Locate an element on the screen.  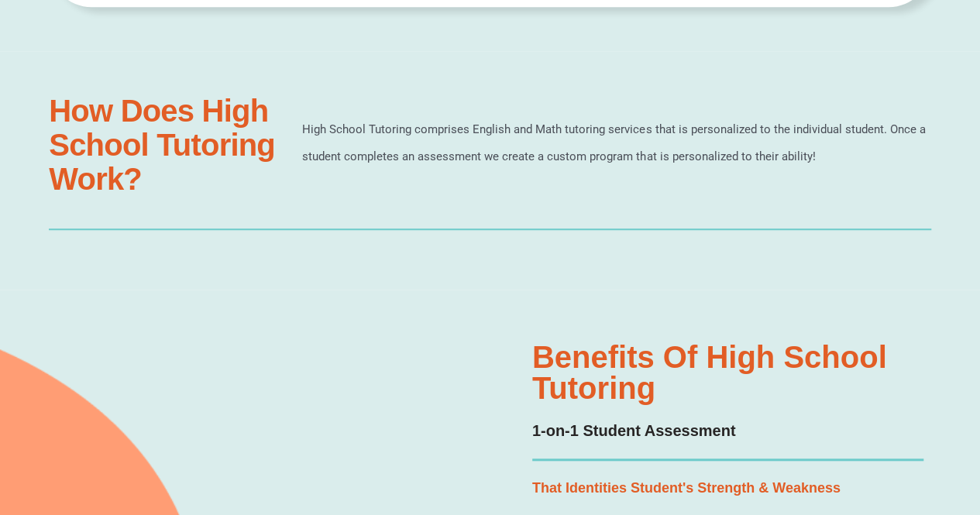
h4: 1-on-1 Student Assessment is located at coordinates (728, 431).